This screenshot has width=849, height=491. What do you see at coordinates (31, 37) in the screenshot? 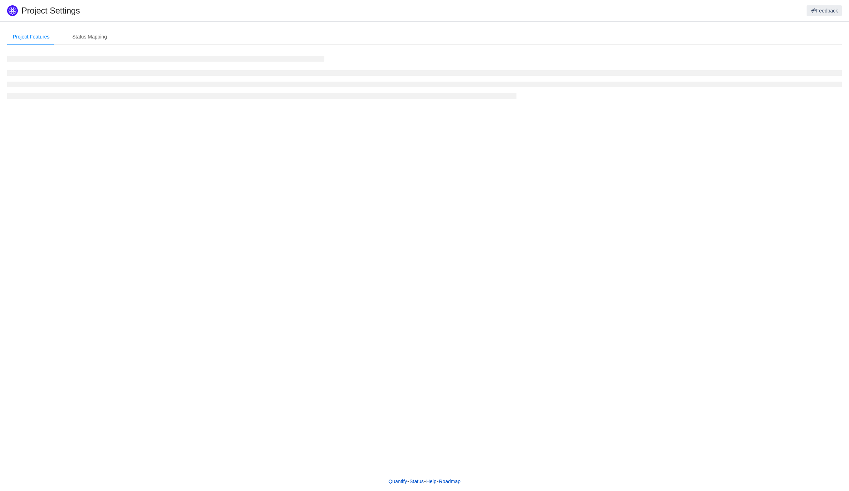
I see `div: Project Features` at bounding box center [31, 37].